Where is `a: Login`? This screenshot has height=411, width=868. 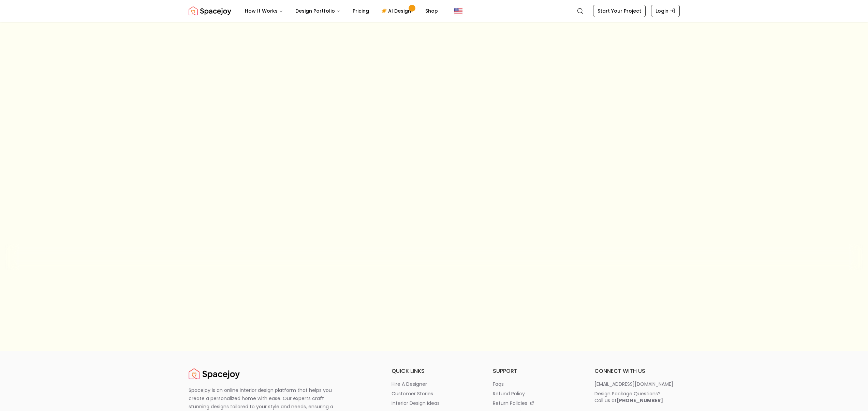
a: Login is located at coordinates (665, 11).